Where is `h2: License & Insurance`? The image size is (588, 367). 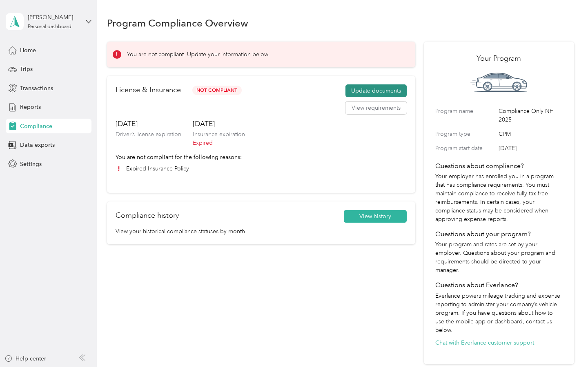 h2: License & Insurance is located at coordinates (148, 90).